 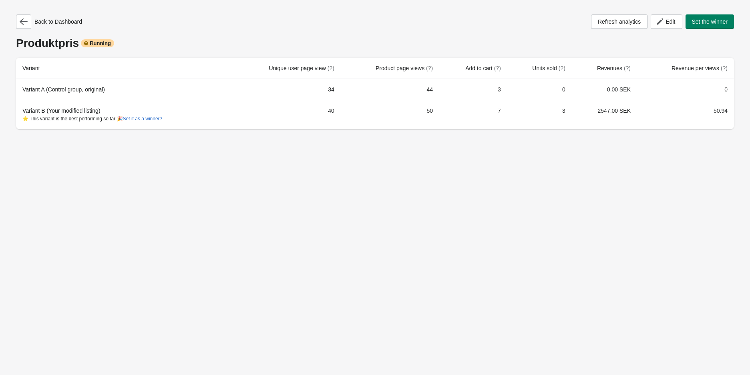 I want to click on div: Back to Dashboard, so click(x=49, y=22).